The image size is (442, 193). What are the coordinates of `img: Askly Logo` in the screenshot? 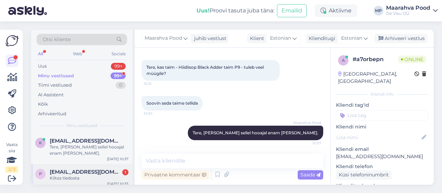 It's located at (12, 41).